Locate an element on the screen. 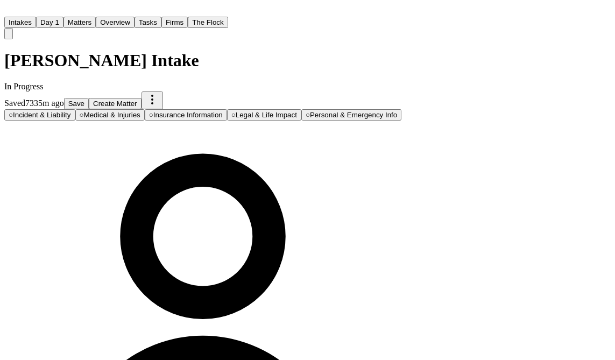 The image size is (615, 360). span: Insurance Information is located at coordinates (188, 115).